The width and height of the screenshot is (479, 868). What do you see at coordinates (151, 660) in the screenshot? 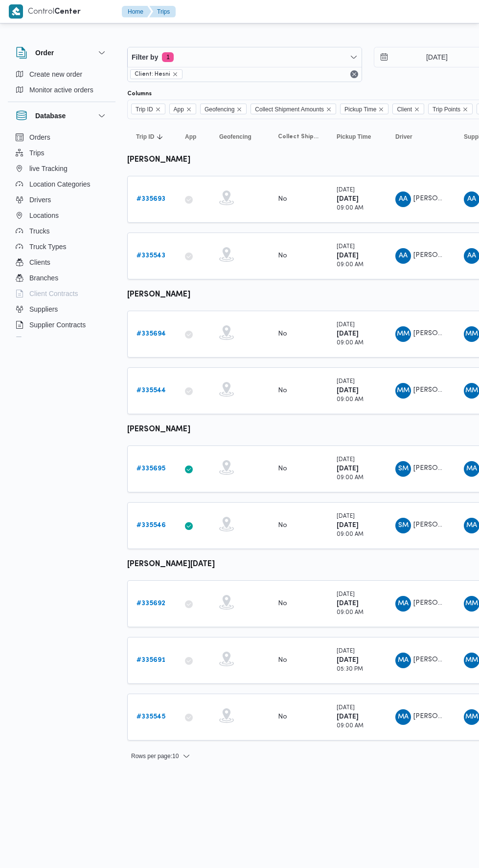
I see `b: # 335691` at bounding box center [151, 660].